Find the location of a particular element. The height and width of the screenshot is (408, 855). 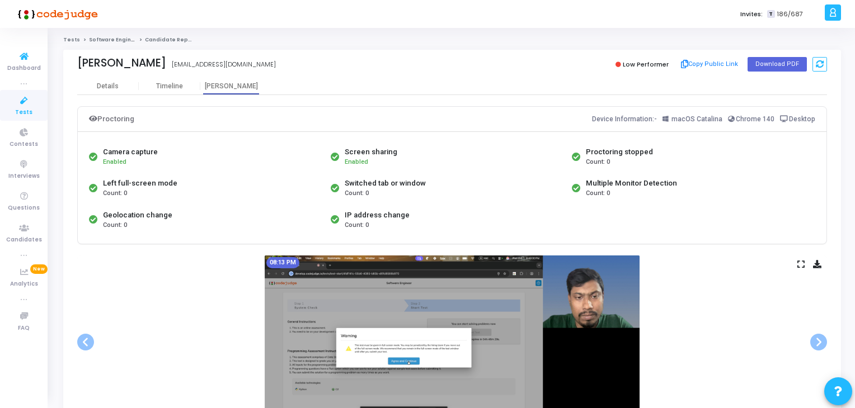

mat-chip: 08:13 PM is located at coordinates (282, 263).